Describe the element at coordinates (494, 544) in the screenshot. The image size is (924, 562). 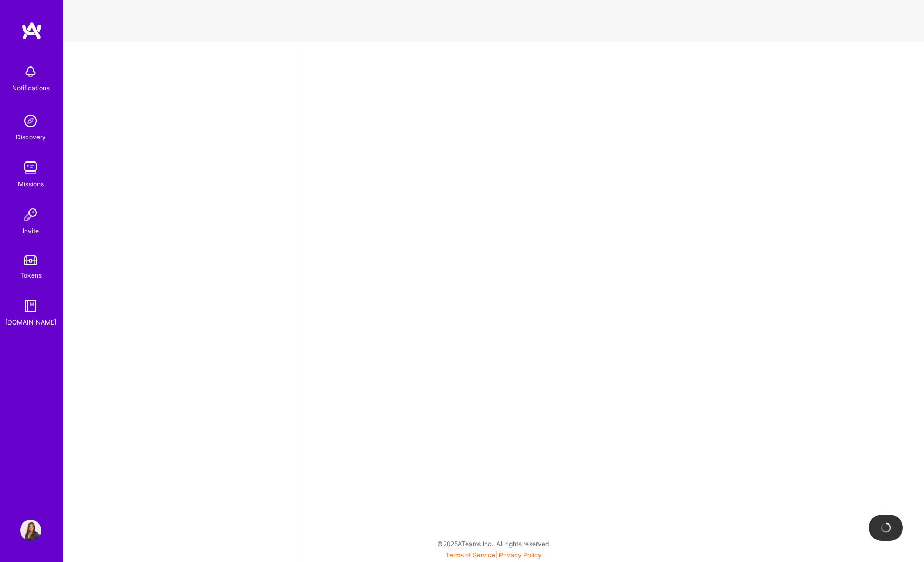
I see `div: © 2025 ATeams Inc., All rights reserved.` at that location.